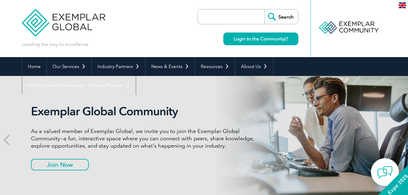  What do you see at coordinates (145, 112) in the screenshot?
I see `h2: Exemplar Global Community` at bounding box center [145, 112].